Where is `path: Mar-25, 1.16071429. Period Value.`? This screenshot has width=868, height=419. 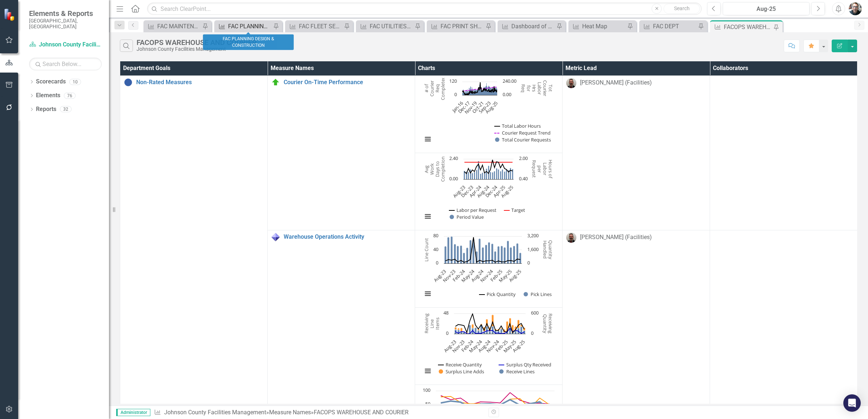 path: Mar-25, 1.16071429. Period Value. is located at coordinates (503, 174).